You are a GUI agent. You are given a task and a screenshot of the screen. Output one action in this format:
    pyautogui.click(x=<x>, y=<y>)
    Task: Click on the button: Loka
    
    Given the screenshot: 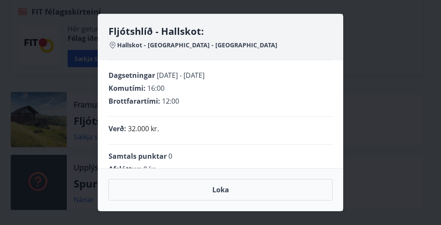 What is the action you would take?
    pyautogui.click(x=221, y=190)
    